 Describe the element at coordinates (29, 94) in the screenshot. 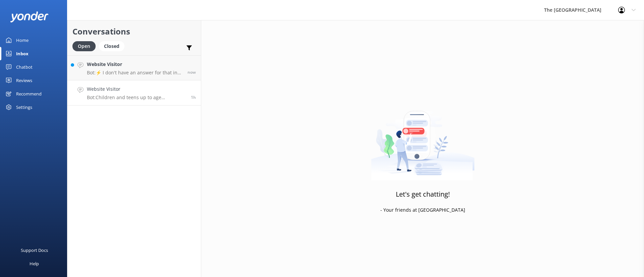

I see `div: Recommend` at that location.